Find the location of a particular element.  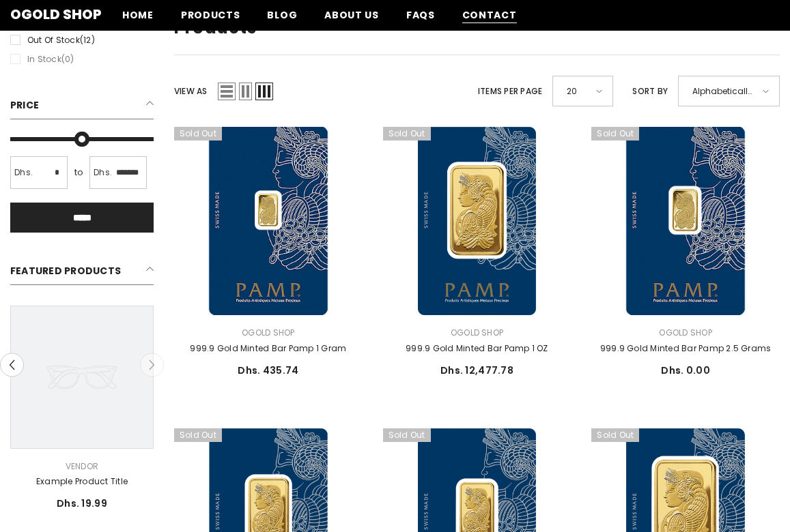

a: Blog is located at coordinates (282, 19).